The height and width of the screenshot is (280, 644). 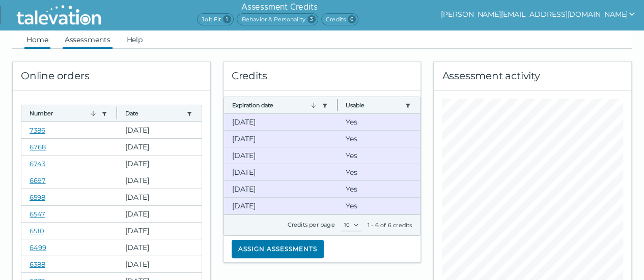 I want to click on span: 6, so click(x=352, y=19).